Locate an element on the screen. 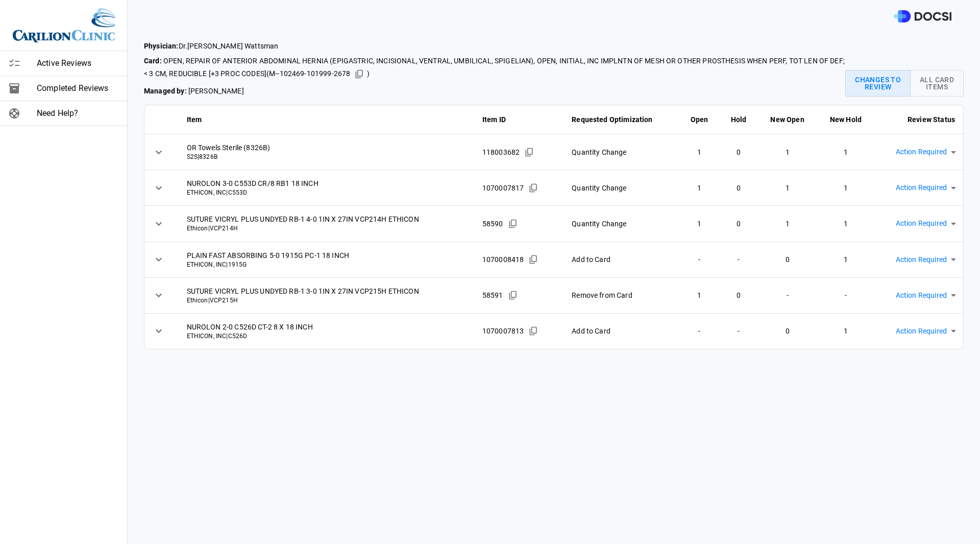  strong: Item ID is located at coordinates (494, 120).